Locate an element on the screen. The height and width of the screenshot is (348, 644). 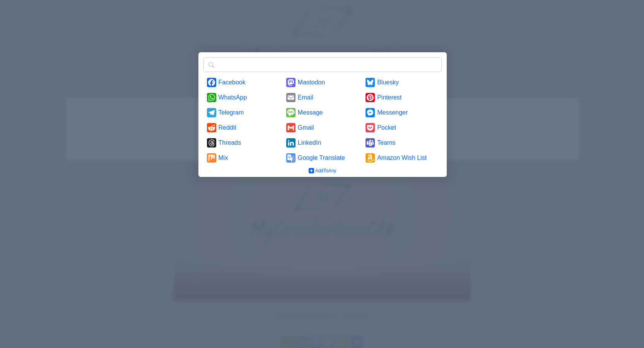
a: Pocket is located at coordinates (402, 128).